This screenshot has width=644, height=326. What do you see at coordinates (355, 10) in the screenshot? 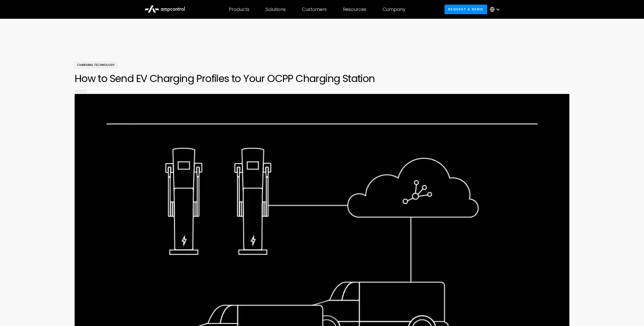
I see `div: Resources` at bounding box center [355, 10].